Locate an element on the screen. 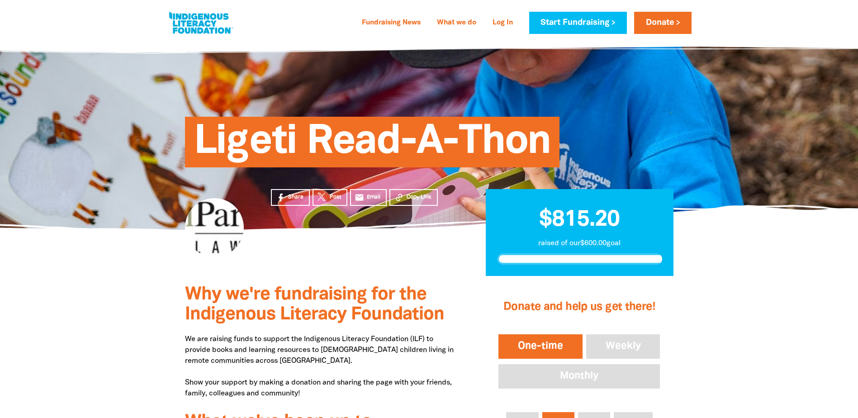  a: Post is located at coordinates (330, 197).